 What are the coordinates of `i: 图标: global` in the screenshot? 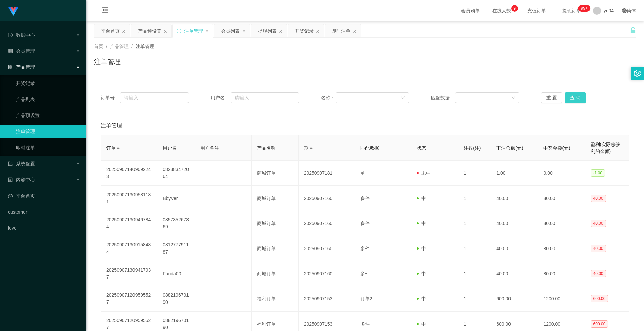 It's located at (624, 10).